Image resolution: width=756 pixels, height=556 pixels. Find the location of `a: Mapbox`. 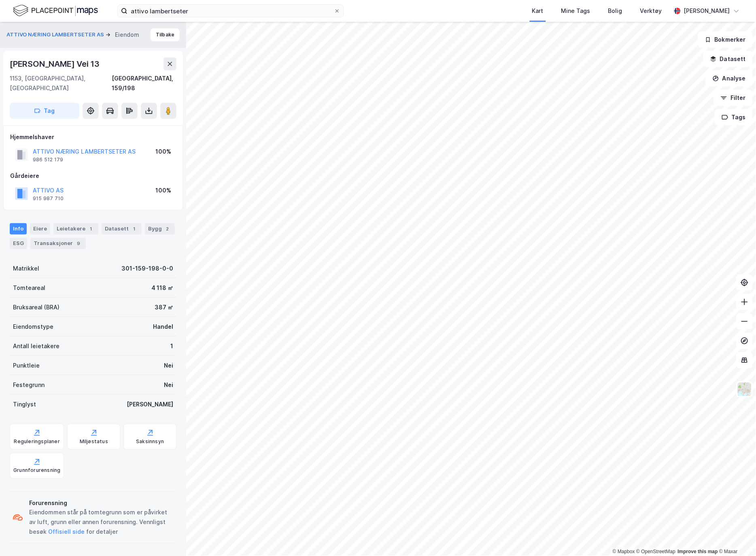

a: Mapbox is located at coordinates (624, 552).